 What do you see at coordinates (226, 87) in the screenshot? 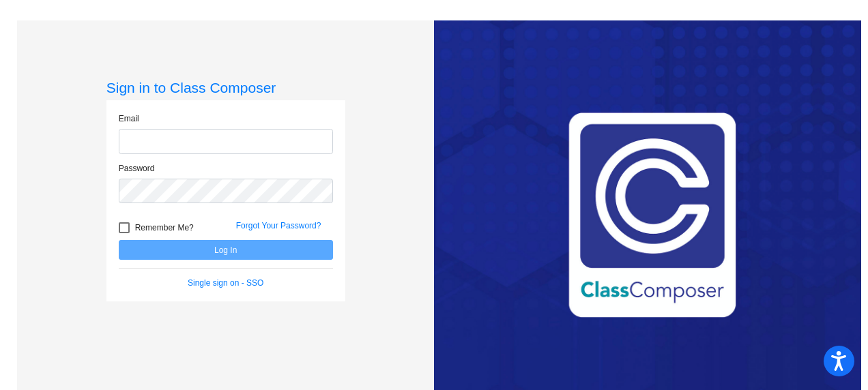
I see `h3: Sign in to Class Composer` at bounding box center [226, 87].